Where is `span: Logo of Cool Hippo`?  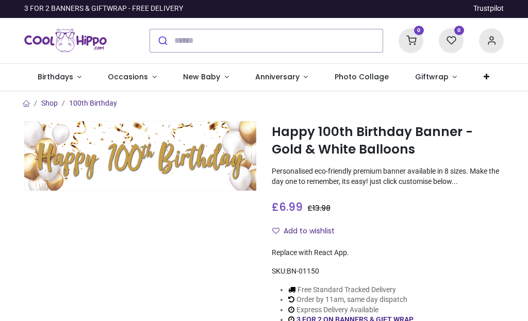 span: Logo of Cool Hippo is located at coordinates (66, 41).